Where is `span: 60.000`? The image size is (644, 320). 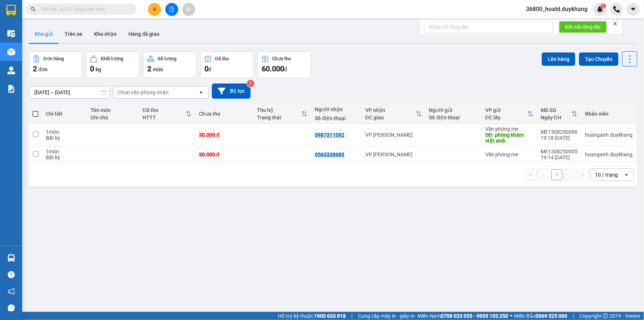
span: 60.000 is located at coordinates (273, 69).